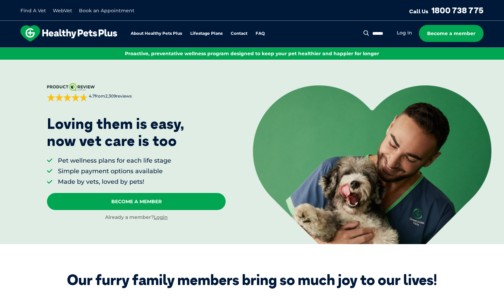  I want to click on a: Log in, so click(405, 33).